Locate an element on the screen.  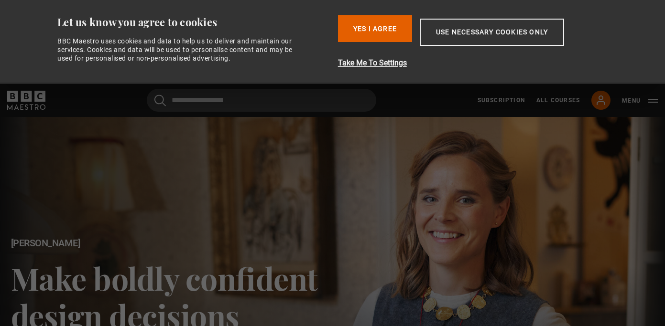
a: Subscription is located at coordinates (501, 100).